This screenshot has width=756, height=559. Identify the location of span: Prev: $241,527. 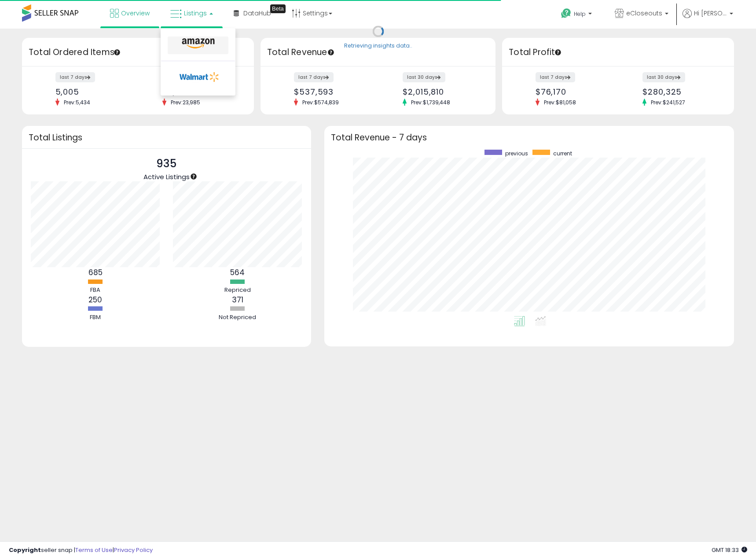
(668, 102).